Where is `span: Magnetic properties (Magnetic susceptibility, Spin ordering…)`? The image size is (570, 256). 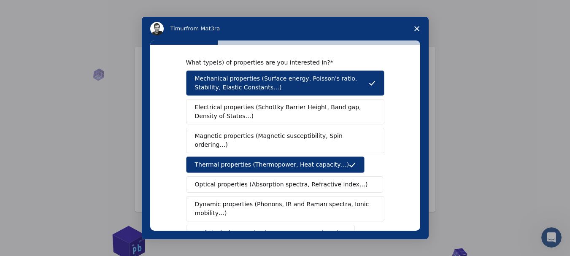
span: Magnetic properties (Magnetic susceptibility, Spin ordering…) is located at coordinates (282, 140).